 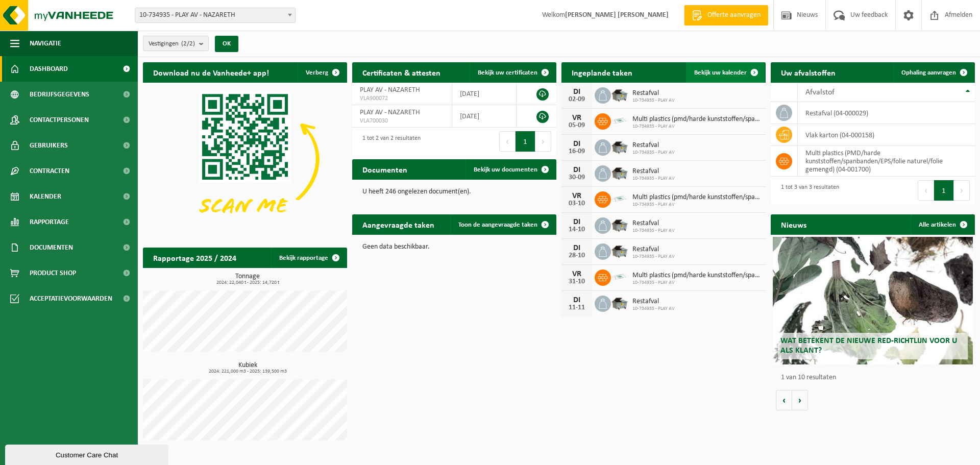 What do you see at coordinates (720, 72) in the screenshot?
I see `span: Bekijk uw kalender` at bounding box center [720, 72].